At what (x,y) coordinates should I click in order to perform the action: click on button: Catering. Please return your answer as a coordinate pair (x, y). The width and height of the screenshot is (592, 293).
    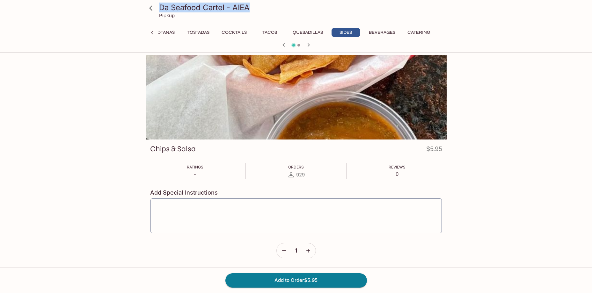
    Looking at the image, I should click on (419, 33).